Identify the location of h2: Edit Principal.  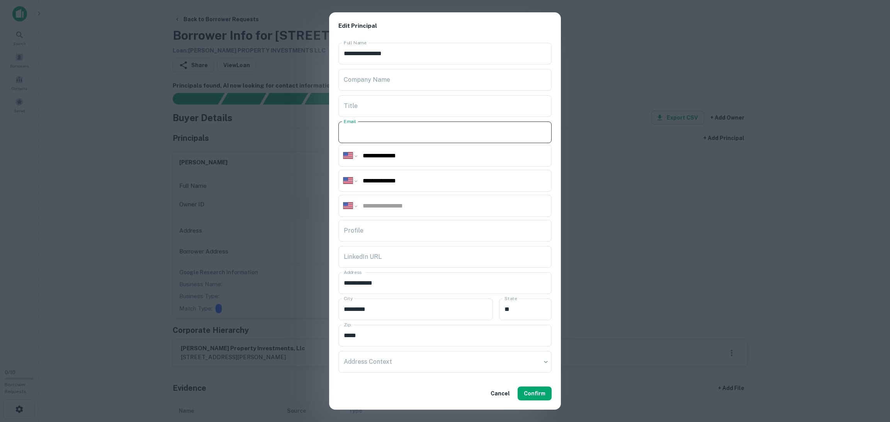
(445, 26).